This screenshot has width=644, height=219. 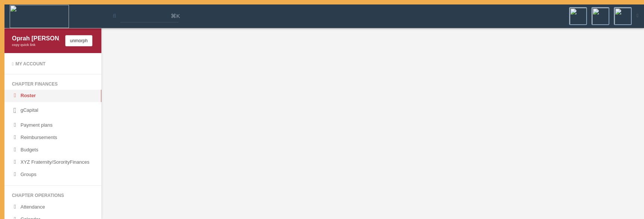 I want to click on div: copy quick link, so click(x=36, y=45).